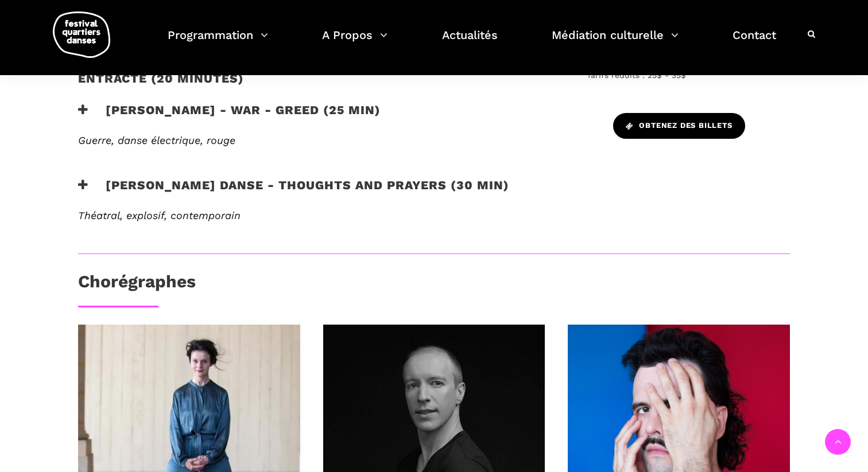 This screenshot has height=472, width=868. What do you see at coordinates (469, 42) in the screenshot?
I see `a: Actualités` at bounding box center [469, 42].